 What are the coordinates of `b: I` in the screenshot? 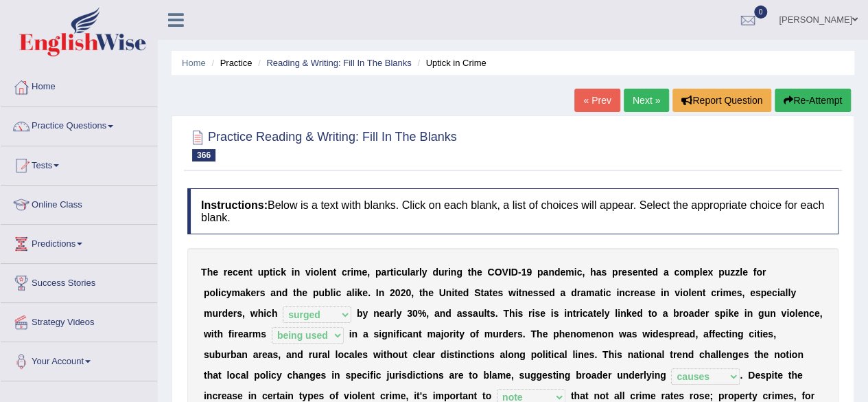 It's located at (377, 292).